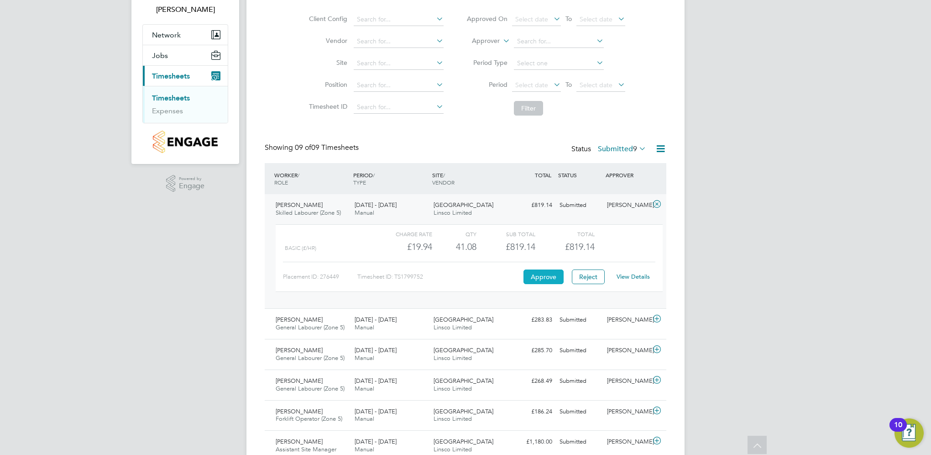  Describe the element at coordinates (185, 184) in the screenshot. I see `a: Powered byEngage` at that location.